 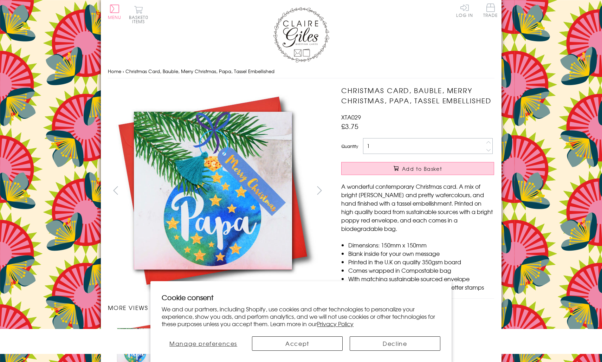 What do you see at coordinates (115, 12) in the screenshot?
I see `button: Menu` at bounding box center [115, 12].